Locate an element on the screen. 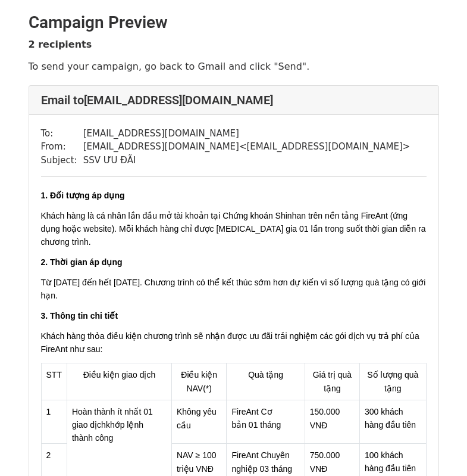 The height and width of the screenshot is (476, 467). span: 1. Đối tượng áp dụng is located at coordinates (82, 196).